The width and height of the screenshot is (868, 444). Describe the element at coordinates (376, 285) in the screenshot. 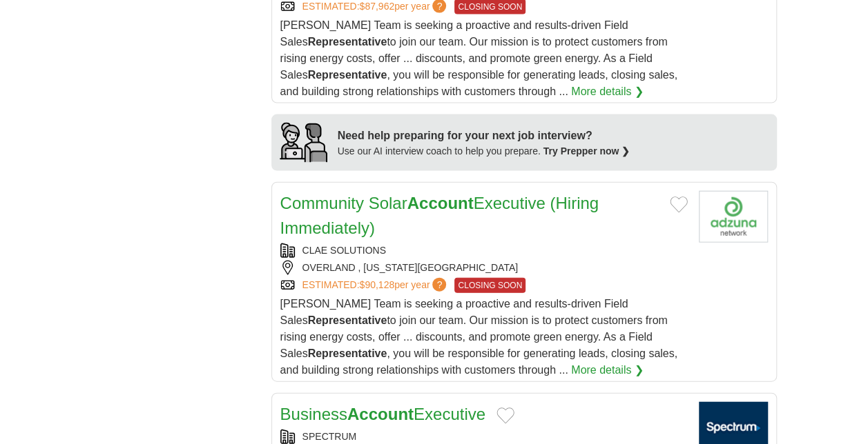

I see `span: $90,128` at that location.